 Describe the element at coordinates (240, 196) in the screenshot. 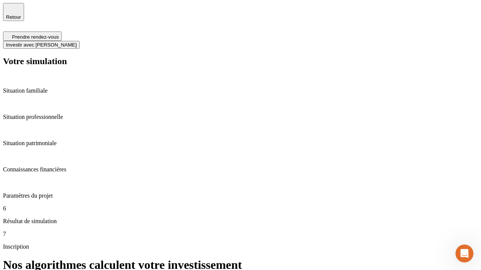

I see `p: Paramètres du projet` at that location.